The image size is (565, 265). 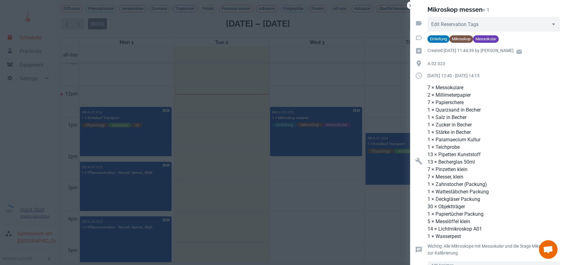 I want to click on p: 7 × Papierschere, so click(x=494, y=102).